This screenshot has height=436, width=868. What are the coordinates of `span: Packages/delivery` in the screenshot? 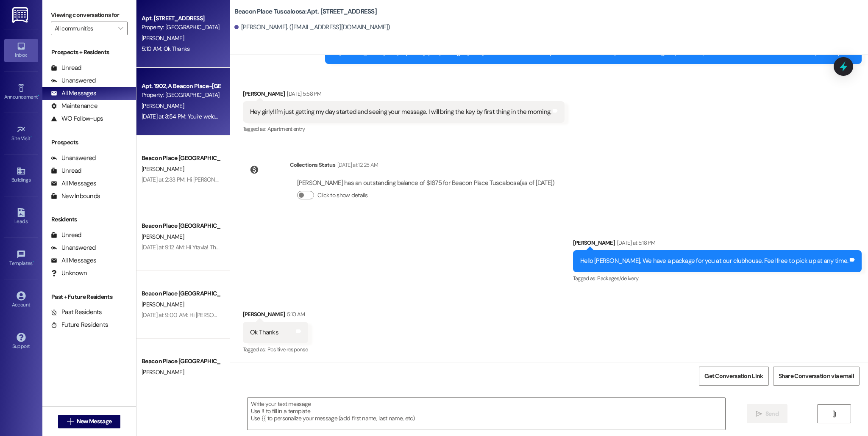 It's located at (618, 279).